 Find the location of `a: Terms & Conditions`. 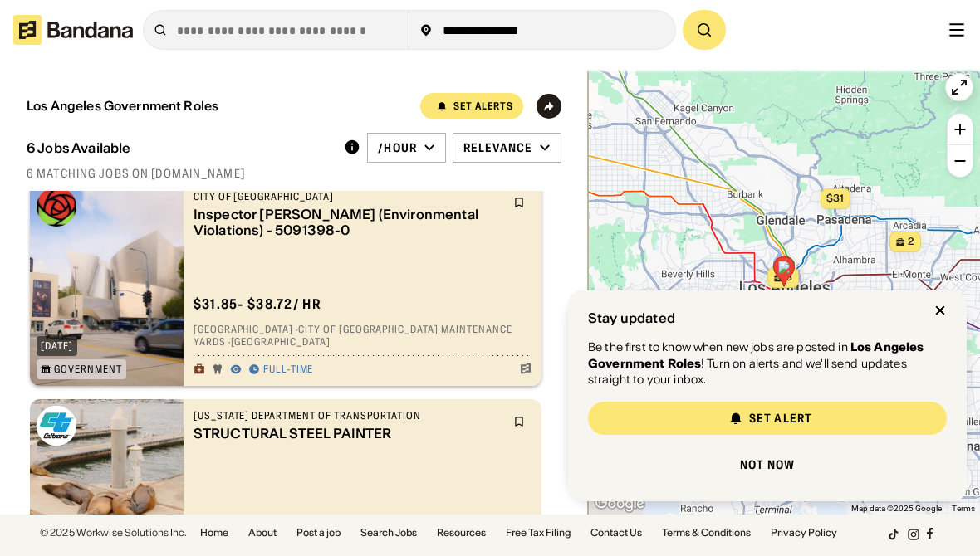

a: Terms & Conditions is located at coordinates (706, 533).